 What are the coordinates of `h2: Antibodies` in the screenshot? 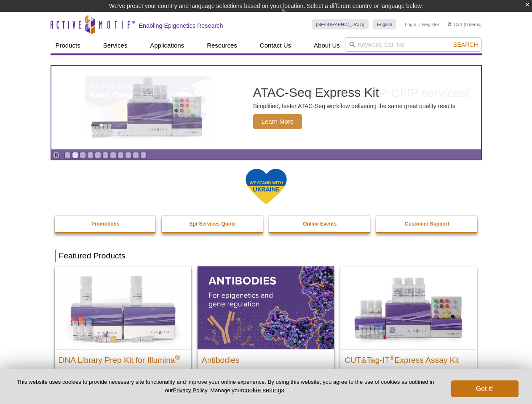 It's located at (266, 358).